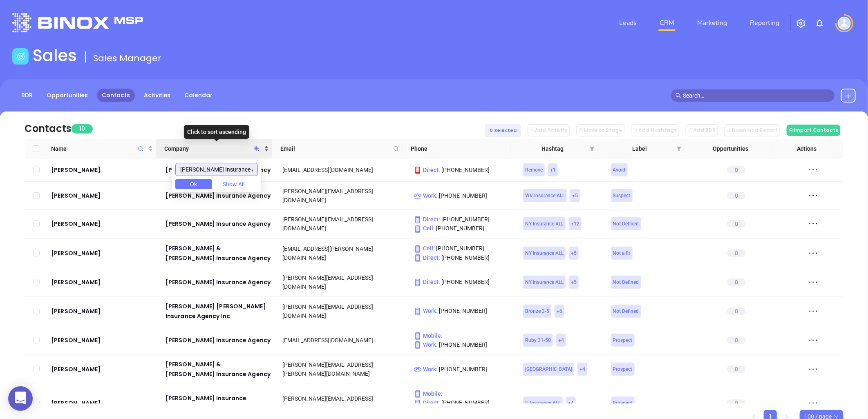 This screenshot has width=868, height=419. I want to click on a: Calendar, so click(198, 95).